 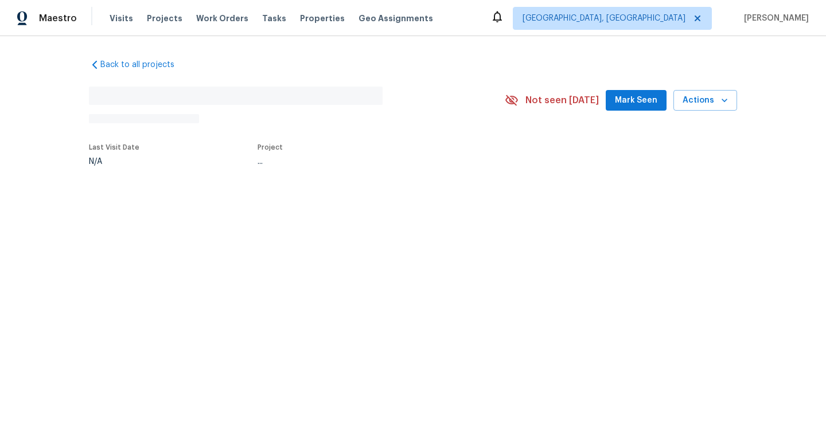 What do you see at coordinates (274, 18) in the screenshot?
I see `span: Tasks` at bounding box center [274, 18].